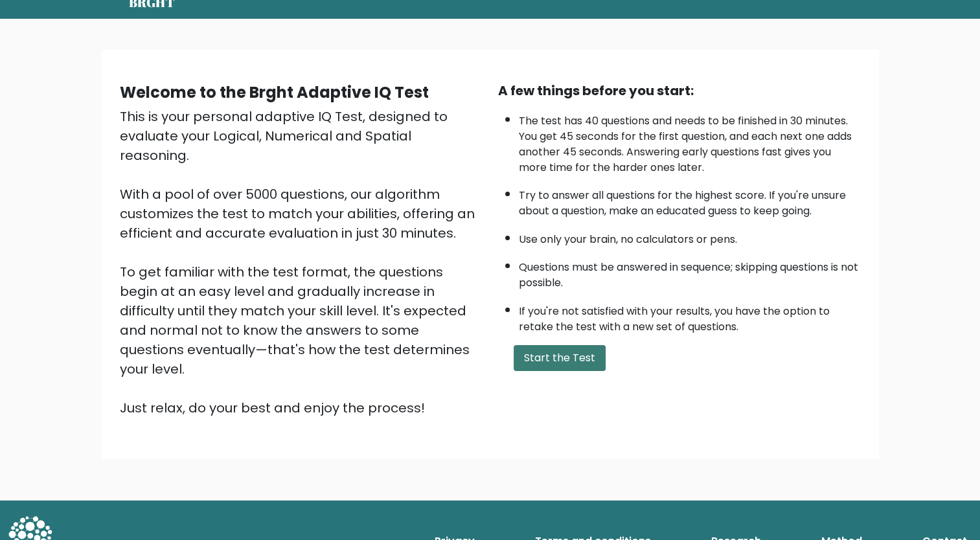  What do you see at coordinates (560, 358) in the screenshot?
I see `button: Start the Test` at bounding box center [560, 358].